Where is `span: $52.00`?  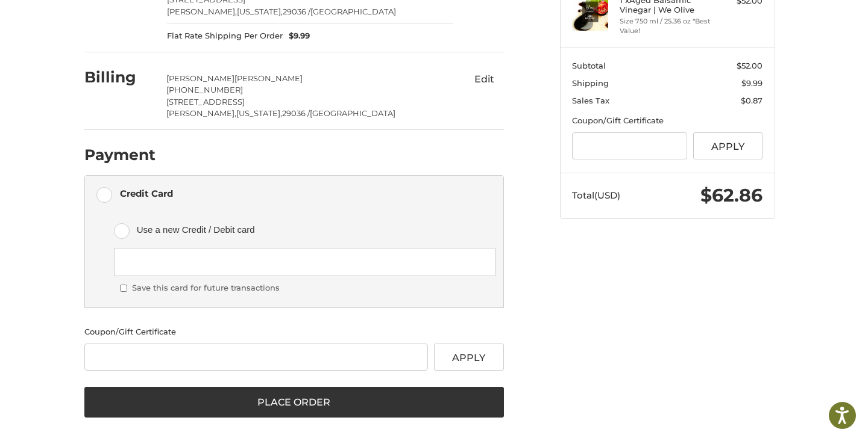
span: $52.00 is located at coordinates (749, 66).